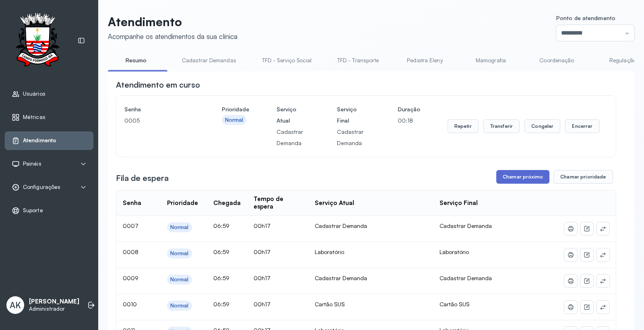 This screenshot has width=644, height=330. I want to click on span: 0009, so click(131, 278).